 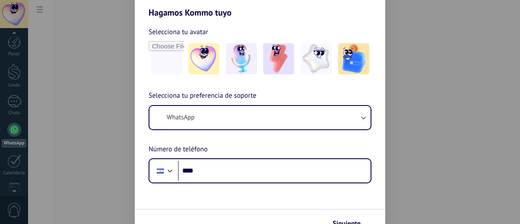 What do you see at coordinates (160, 171) in the screenshot?
I see `div: El Salvador: + 503` at bounding box center [160, 171].